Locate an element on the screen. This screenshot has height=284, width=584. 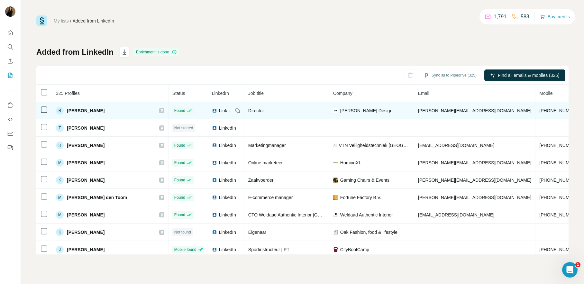
span: Zaakvoerder is located at coordinates (261, 180).